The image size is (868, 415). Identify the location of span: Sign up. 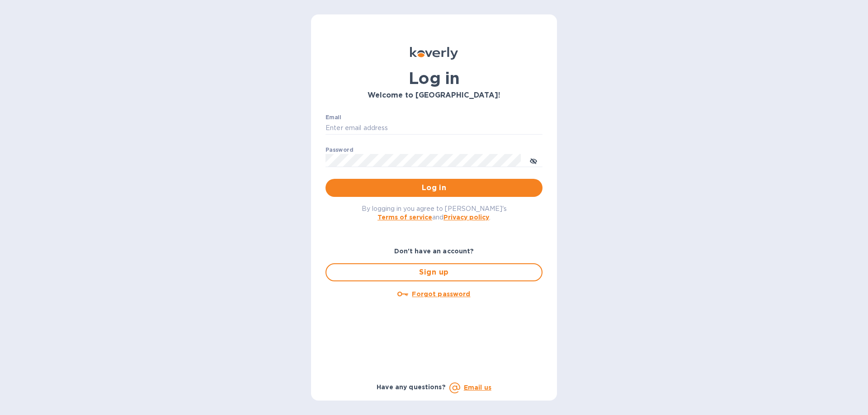
(434, 272).